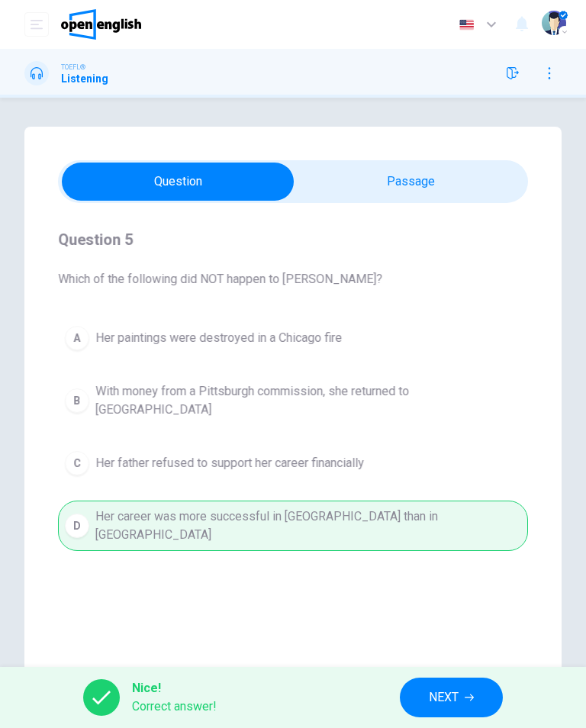  Describe the element at coordinates (174, 689) in the screenshot. I see `span: Nice!` at that location.